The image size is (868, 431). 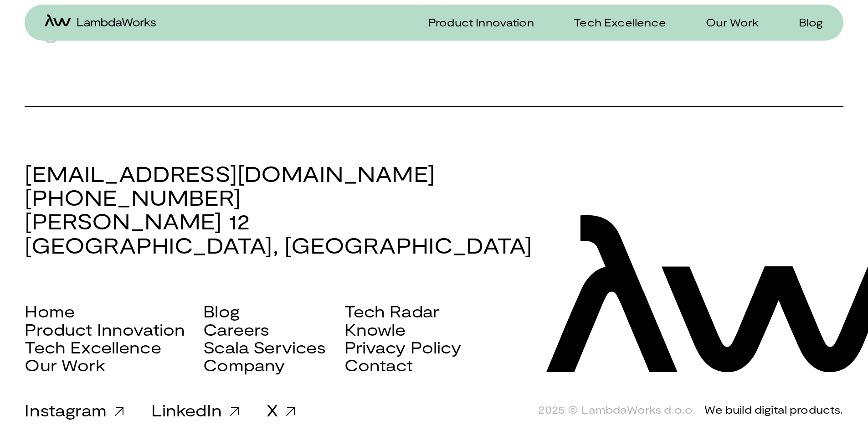 What do you see at coordinates (75, 410) in the screenshot?
I see `a: Instagram` at bounding box center [75, 410].